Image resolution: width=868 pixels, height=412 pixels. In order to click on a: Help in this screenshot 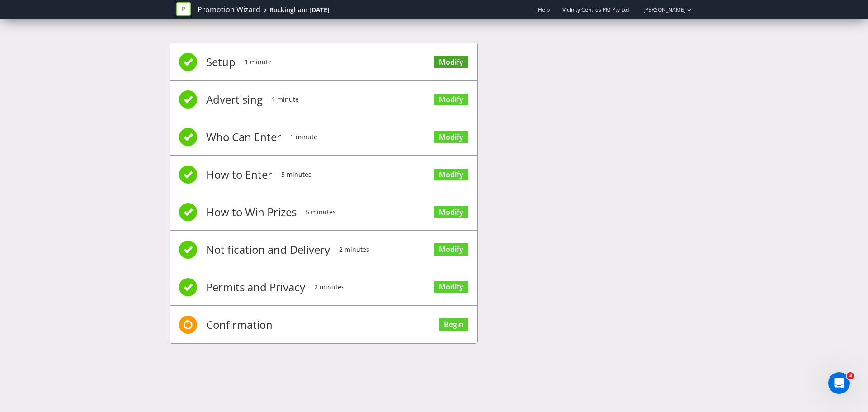, I will do `click(544, 10)`.